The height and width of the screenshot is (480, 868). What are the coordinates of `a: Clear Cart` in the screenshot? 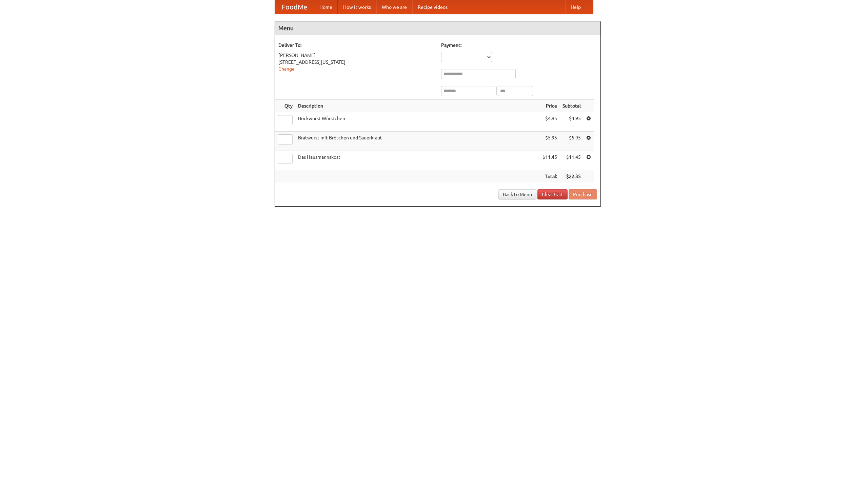 It's located at (553, 195).